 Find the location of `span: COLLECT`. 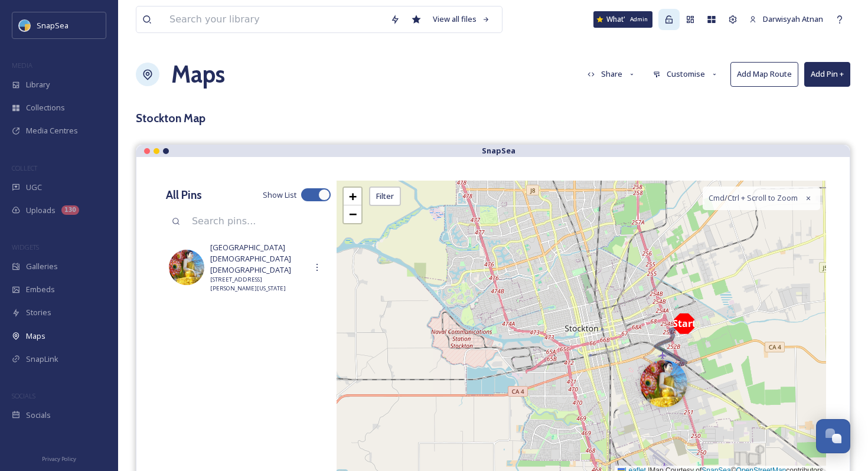

span: COLLECT is located at coordinates (25, 168).